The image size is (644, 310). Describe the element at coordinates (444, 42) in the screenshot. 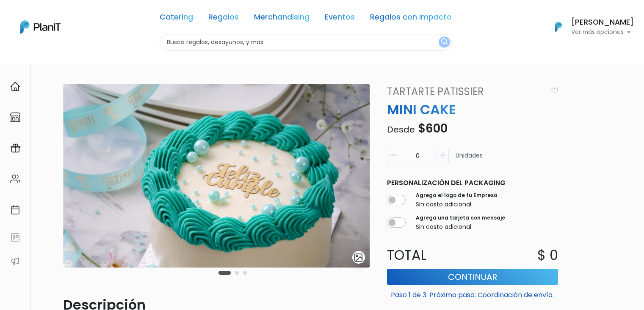

I see `img: search_button-432b6d5273f82d61273b3651a40e1bd1b912527efae98b1b7a1b2c0702e16a8d.svg` at that location.